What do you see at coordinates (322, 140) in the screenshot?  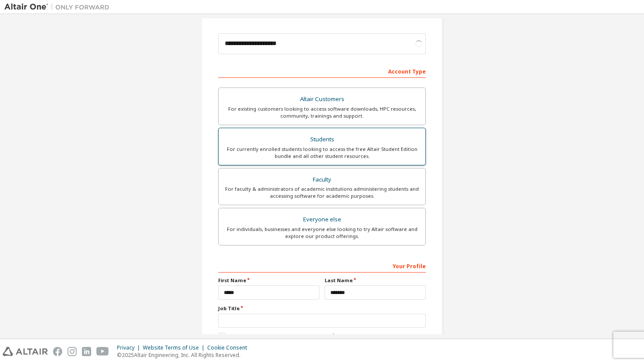 I see `div: Students` at bounding box center [322, 140].